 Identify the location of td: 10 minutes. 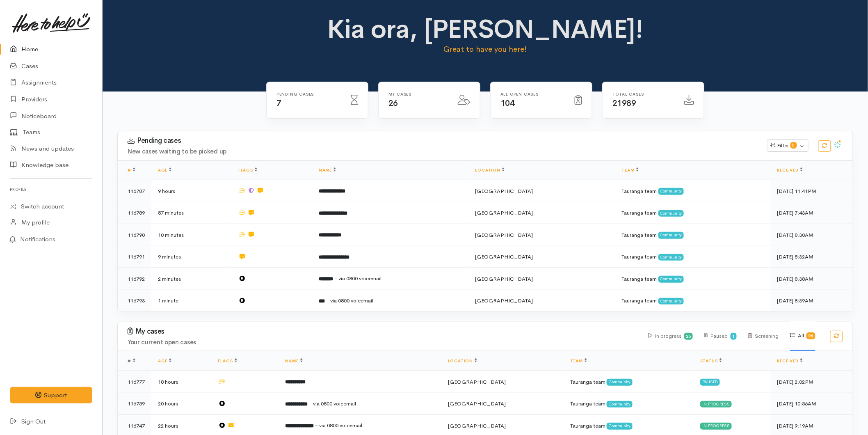
(191, 235).